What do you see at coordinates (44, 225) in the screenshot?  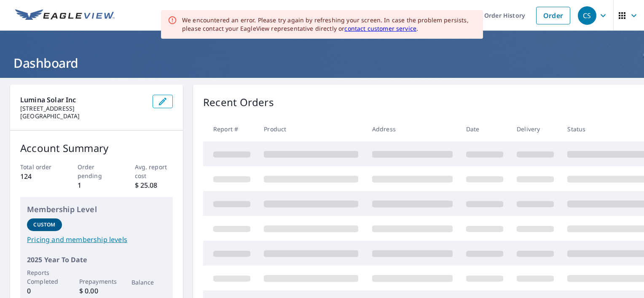 I see `p: Custom` at bounding box center [44, 225].